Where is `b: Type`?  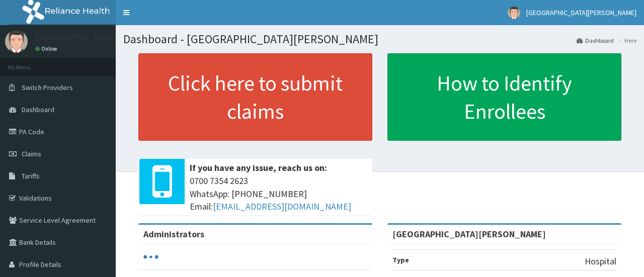 b: Type is located at coordinates (400, 260).